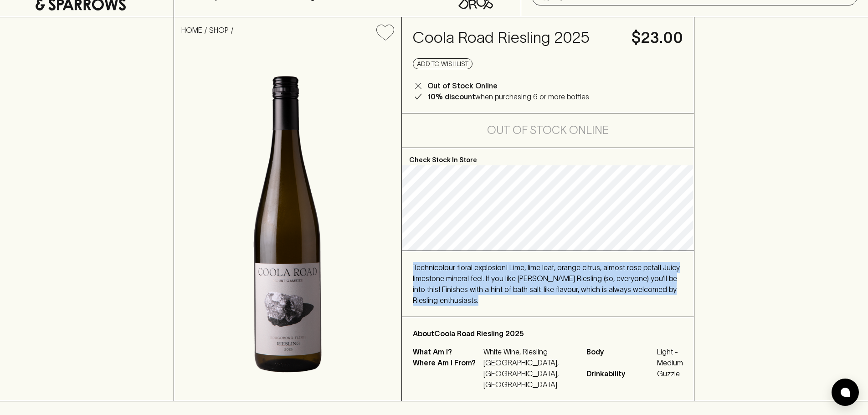  Describe the element at coordinates (508, 97) in the screenshot. I see `p: when purchasing 6 or more bottles` at that location.